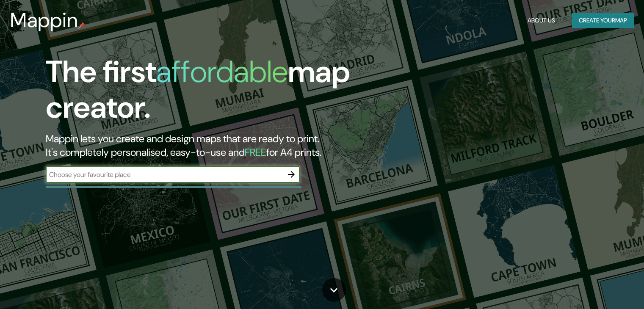 This screenshot has width=644, height=309. I want to click on h1: The first map creator., so click(207, 93).